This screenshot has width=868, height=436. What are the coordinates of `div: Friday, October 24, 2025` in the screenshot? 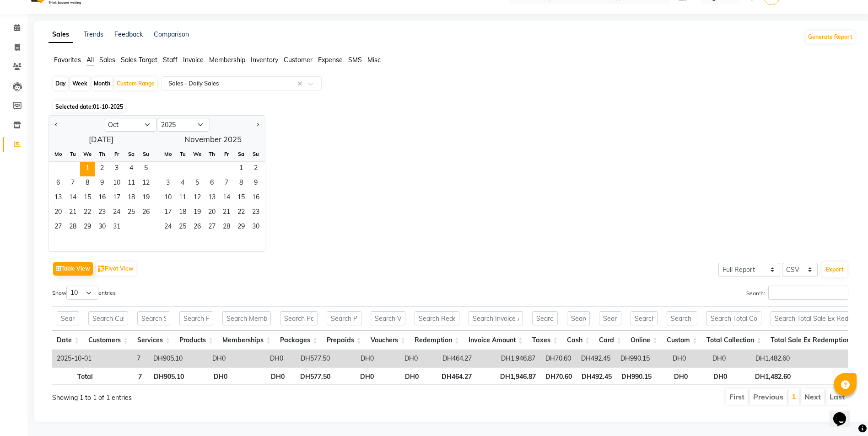 It's located at (116, 213).